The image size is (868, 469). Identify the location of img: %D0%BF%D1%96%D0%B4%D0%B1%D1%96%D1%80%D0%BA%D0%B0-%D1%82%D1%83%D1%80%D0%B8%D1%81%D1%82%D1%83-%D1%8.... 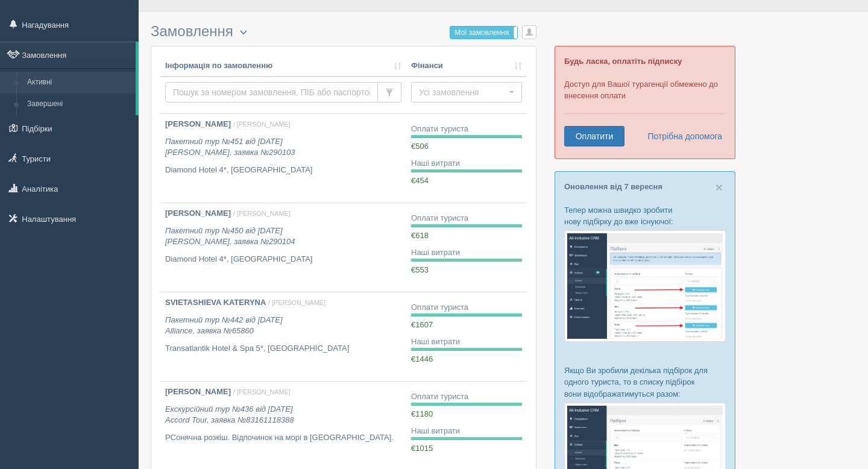
(645, 286).